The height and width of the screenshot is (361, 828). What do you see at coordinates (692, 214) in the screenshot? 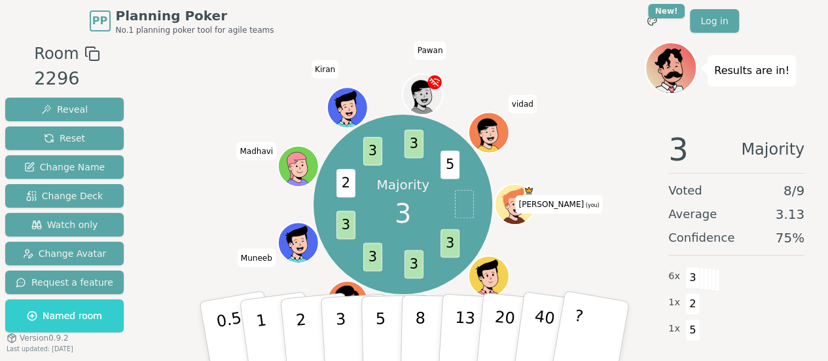
I see `span: Average` at bounding box center [692, 214].